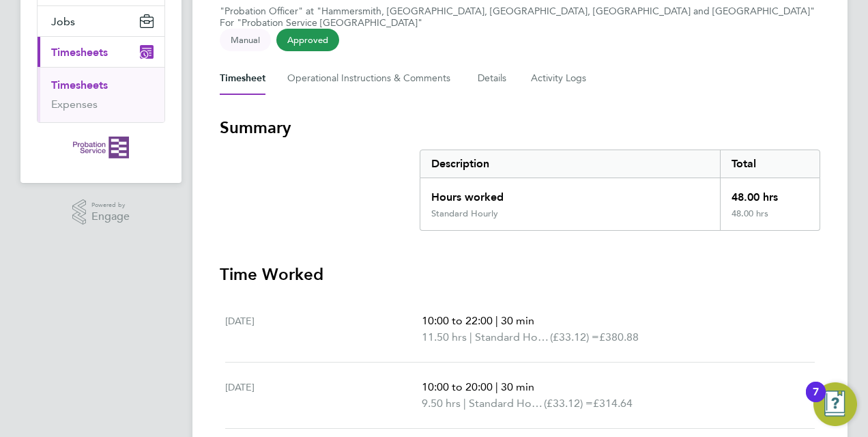 The image size is (868, 437). What do you see at coordinates (570, 193) in the screenshot?
I see `div: Hours worked` at bounding box center [570, 193].